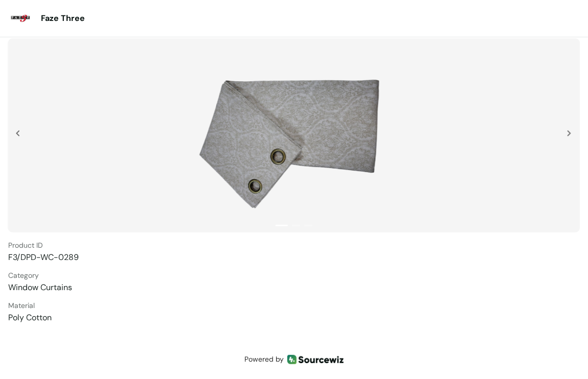 Image resolution: width=588 pixels, height=379 pixels. I want to click on button: 1, so click(282, 225).